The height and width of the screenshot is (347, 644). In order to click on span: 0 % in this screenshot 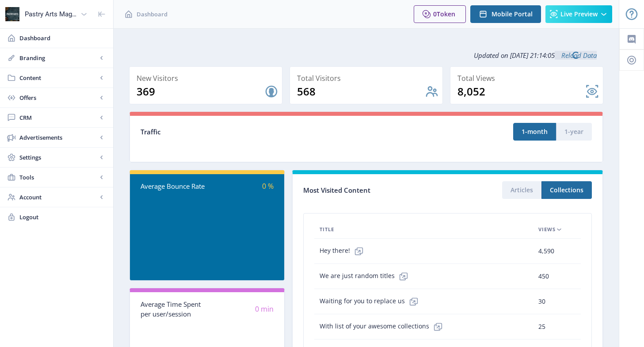, I will do `click(268, 186)`.